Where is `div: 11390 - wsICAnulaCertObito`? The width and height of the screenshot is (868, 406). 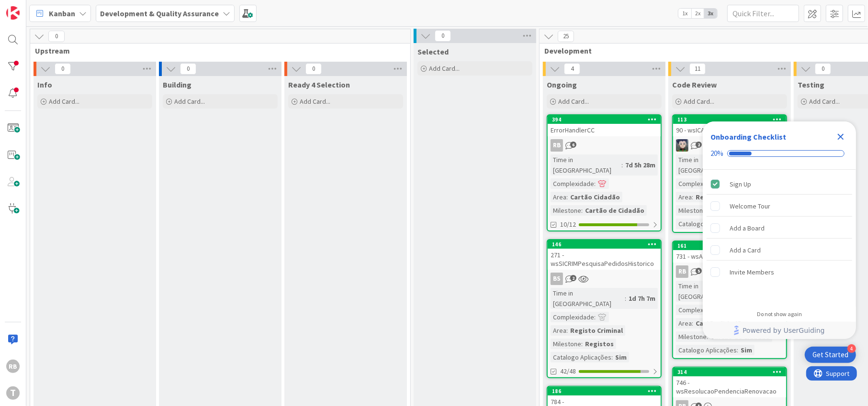
div: 11390 - wsICAnulaCertObito is located at coordinates (730, 126).